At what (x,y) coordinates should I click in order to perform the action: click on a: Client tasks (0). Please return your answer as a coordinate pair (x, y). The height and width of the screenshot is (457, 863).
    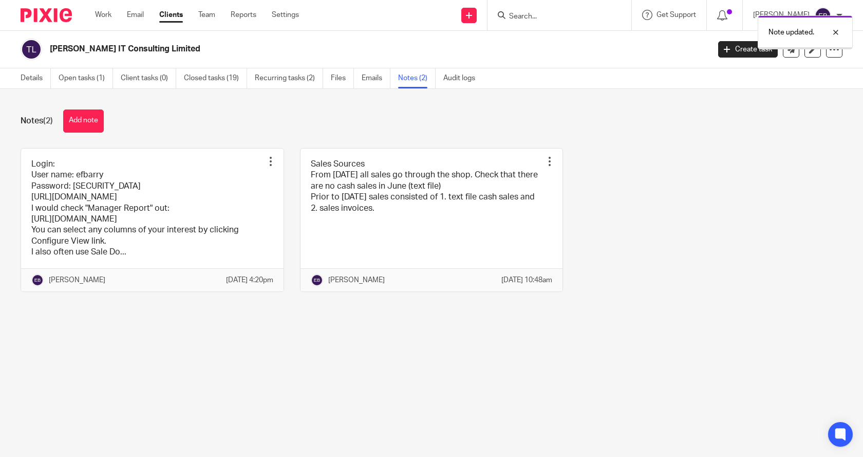
    Looking at the image, I should click on (148, 78).